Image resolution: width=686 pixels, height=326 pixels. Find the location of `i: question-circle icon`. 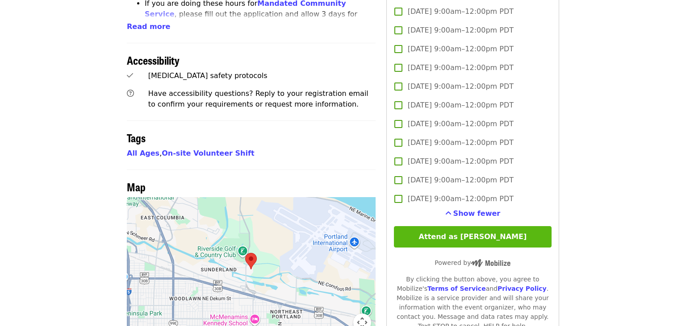

i: question-circle icon is located at coordinates (130, 93).